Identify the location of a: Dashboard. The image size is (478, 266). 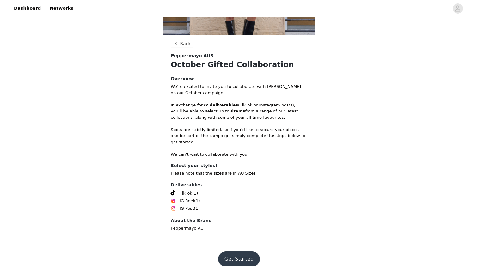
(27, 8).